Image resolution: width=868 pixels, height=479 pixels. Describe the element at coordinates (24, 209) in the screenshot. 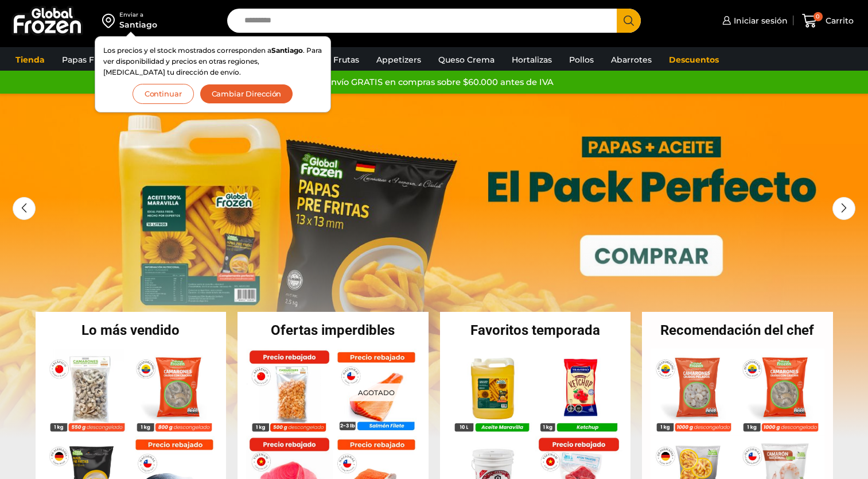

I see `div: Previous slide` at that location.